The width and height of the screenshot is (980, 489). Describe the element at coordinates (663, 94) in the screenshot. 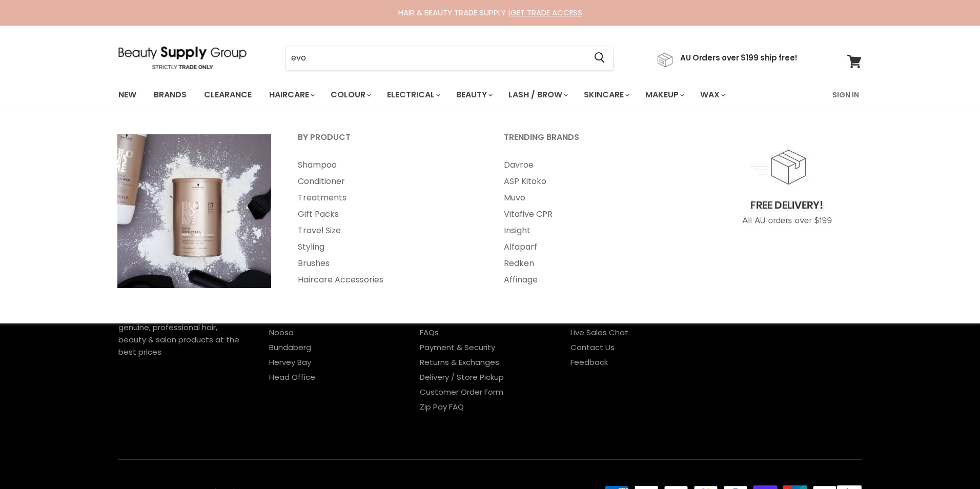

I see `a: Makeup` at that location.